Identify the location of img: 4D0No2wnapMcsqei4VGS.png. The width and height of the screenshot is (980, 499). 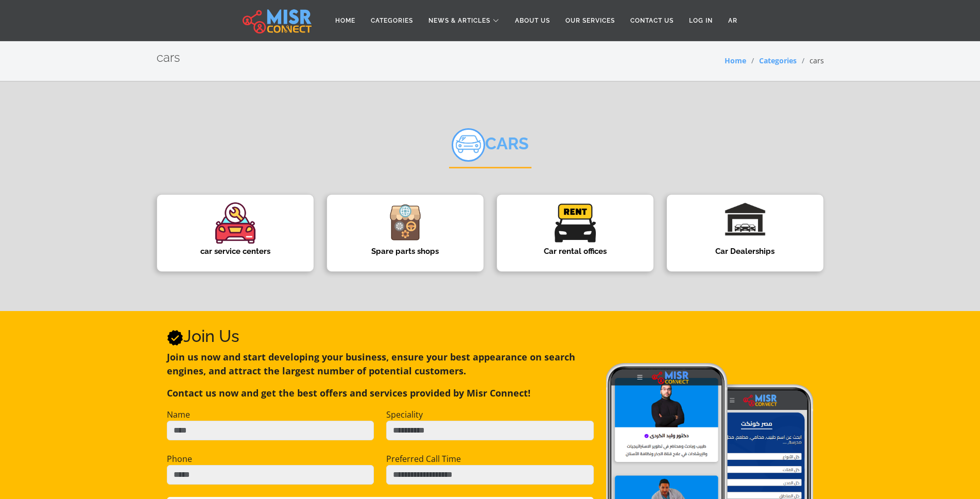
(575, 223).